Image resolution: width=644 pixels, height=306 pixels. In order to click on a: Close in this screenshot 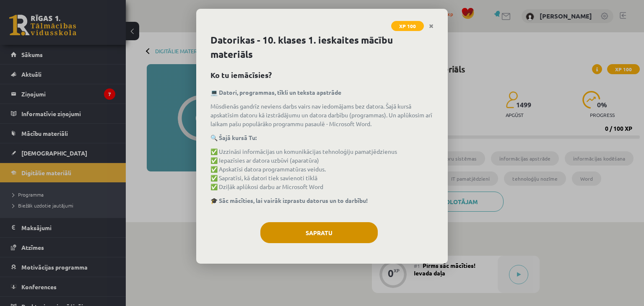, I will do `click(431, 26)`.